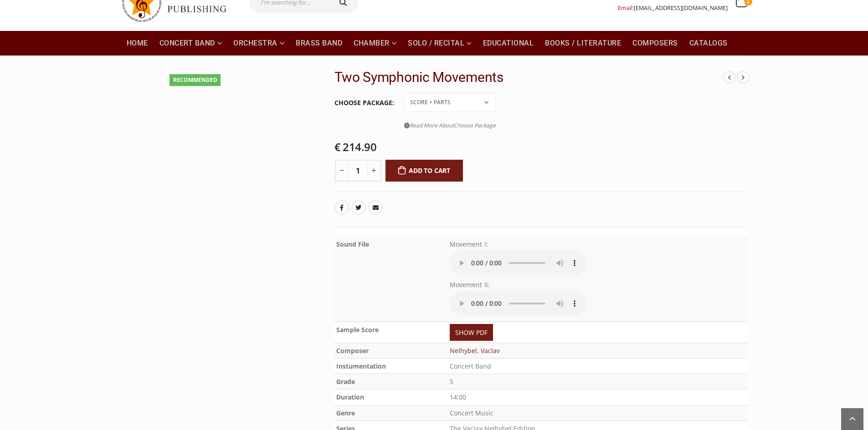  I want to click on b: Instumentation, so click(361, 366).